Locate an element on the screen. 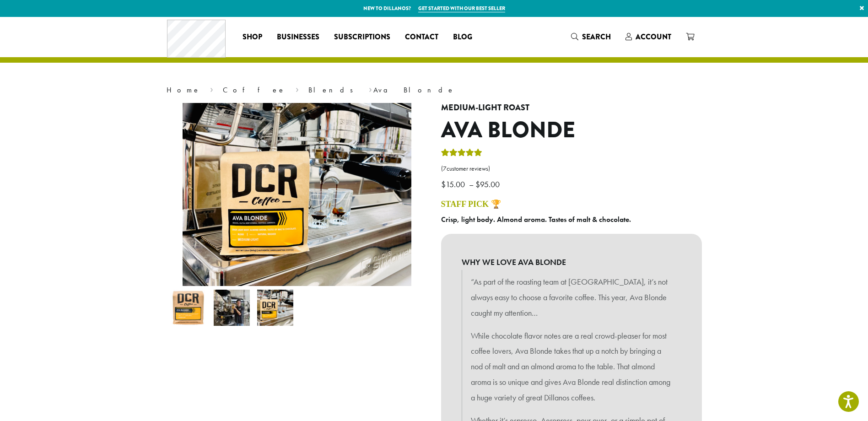 This screenshot has height=421, width=868. span: Account is located at coordinates (653, 36).